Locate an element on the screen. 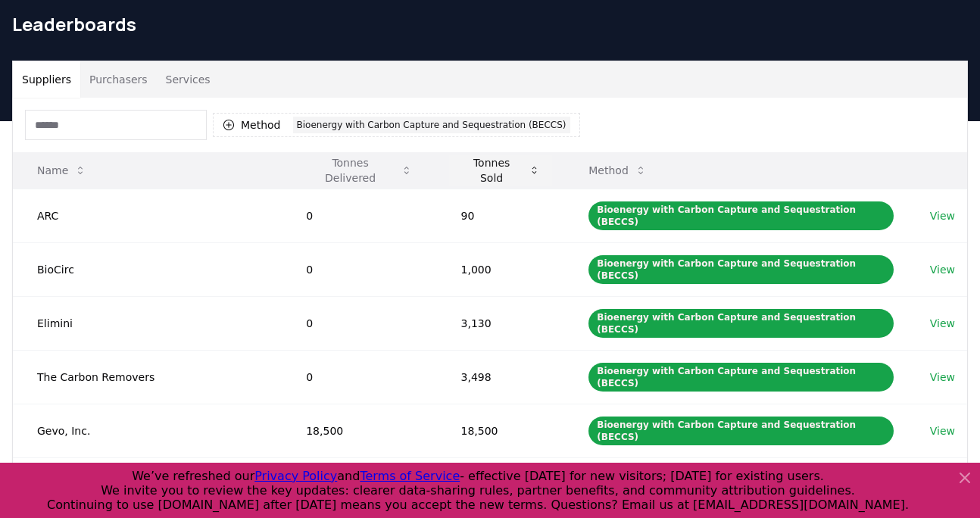  td: ARC is located at coordinates (147, 215).